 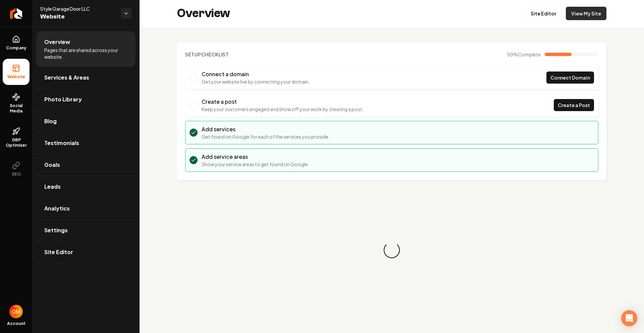 What do you see at coordinates (16, 324) in the screenshot?
I see `span: Account` at bounding box center [16, 324].